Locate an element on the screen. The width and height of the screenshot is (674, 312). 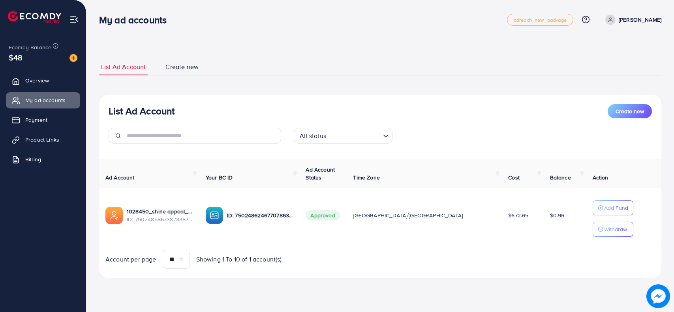
span: Your BC ID is located at coordinates (219, 178).